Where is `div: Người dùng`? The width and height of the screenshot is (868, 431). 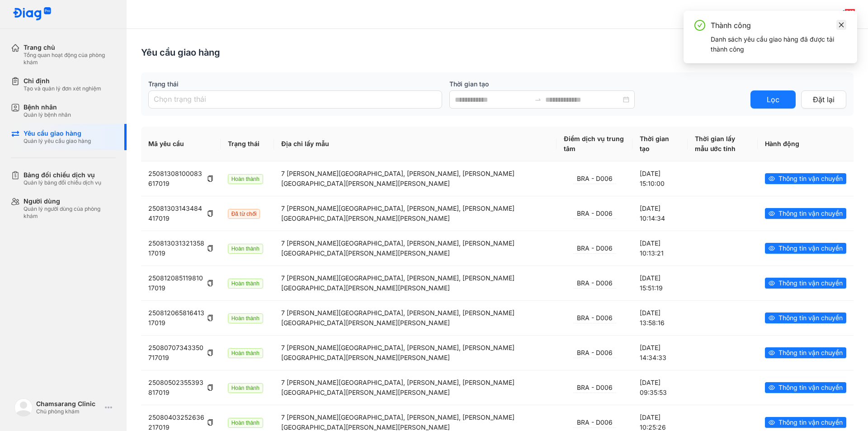 div: Người dùng is located at coordinates (69, 201).